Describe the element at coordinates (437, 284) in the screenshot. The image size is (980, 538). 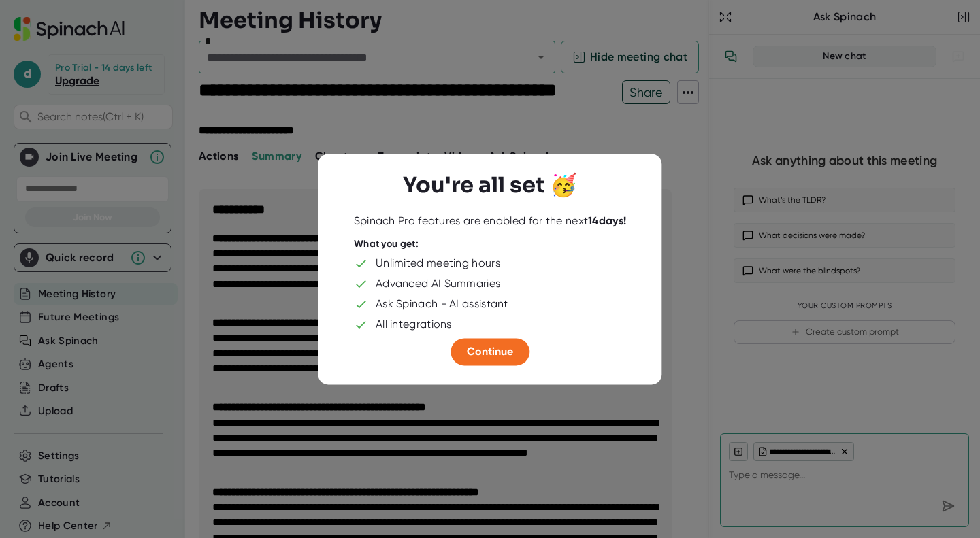
I see `div: Advanced AI Summaries` at that location.